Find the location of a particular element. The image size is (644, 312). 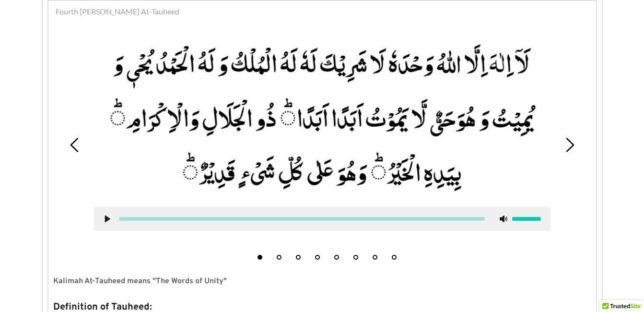

button: 7 of 8 is located at coordinates (375, 257).